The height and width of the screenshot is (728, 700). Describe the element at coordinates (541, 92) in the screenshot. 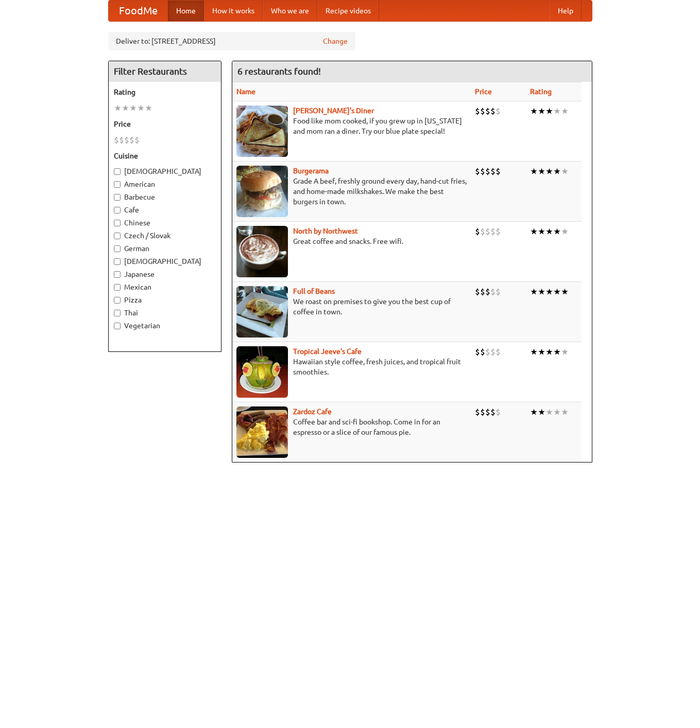

I see `a: Rating` at that location.